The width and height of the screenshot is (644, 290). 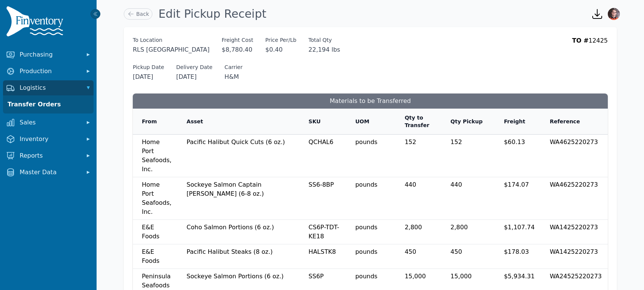 What do you see at coordinates (230, 251) in the screenshot?
I see `span: Pacific Halibut Steaks (8 oz.)` at bounding box center [230, 251].